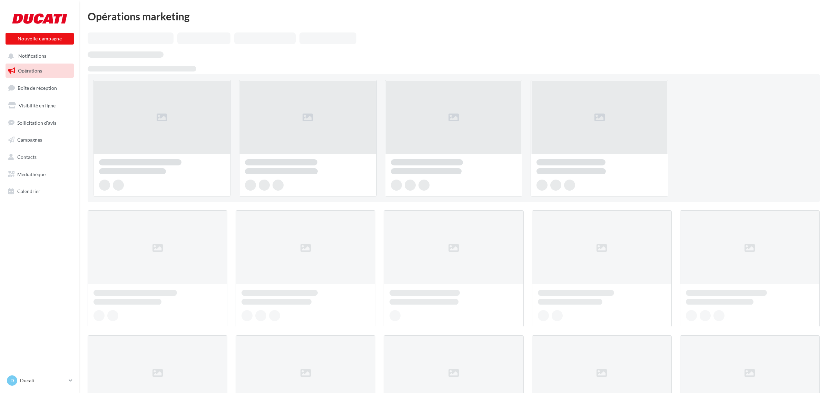  What do you see at coordinates (40, 157) in the screenshot?
I see `a: Contacts` at bounding box center [40, 157].